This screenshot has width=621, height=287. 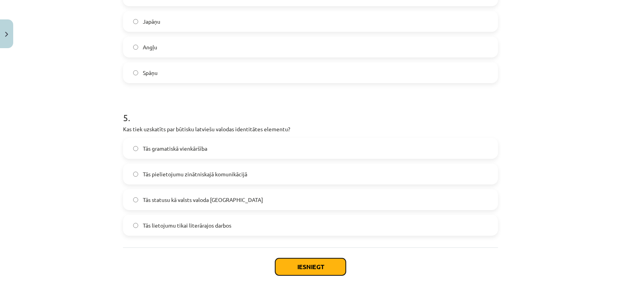 What do you see at coordinates (135, 174) in the screenshot?
I see `input: Tās pielietojumu zinātniskajā komunikācijā` at bounding box center [135, 174].